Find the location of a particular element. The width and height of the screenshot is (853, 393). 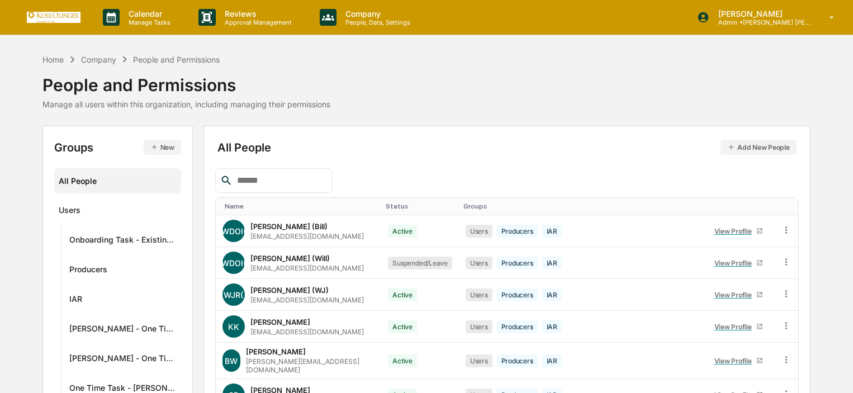

img: logo is located at coordinates (54, 17).